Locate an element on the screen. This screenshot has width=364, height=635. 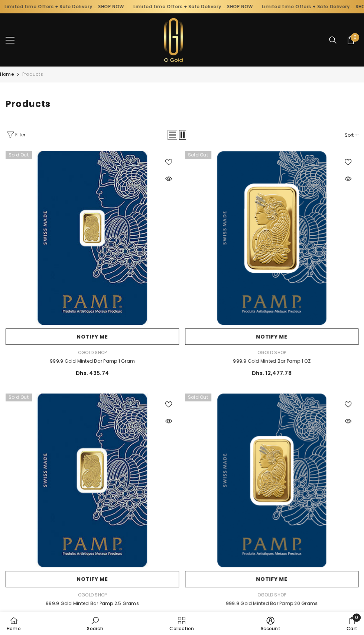
a: 999.9 Gold Minted Bar Pamp 2.5 Grams is located at coordinates (92, 480).